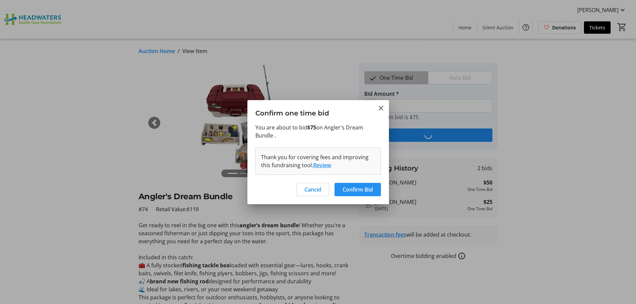  I want to click on h3: Confirm one time bid, so click(318, 112).